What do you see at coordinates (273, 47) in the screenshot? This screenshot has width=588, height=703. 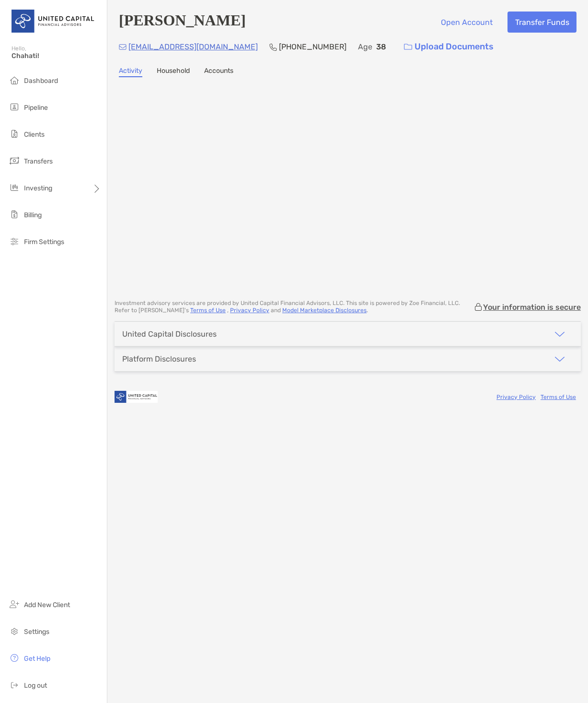 I see `img: Phone Icon` at bounding box center [273, 47].